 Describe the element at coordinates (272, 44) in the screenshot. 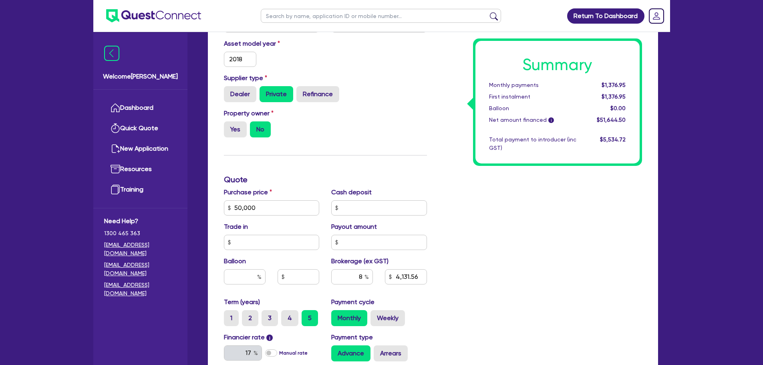

I see `label: Asset model year` at that location.